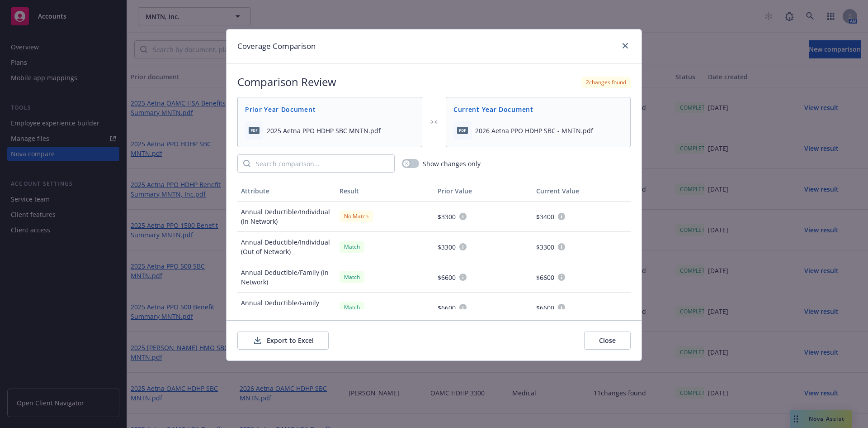 Image resolution: width=868 pixels, height=428 pixels. I want to click on div: Annual Deductible/Individual (In Network), so click(286, 216).